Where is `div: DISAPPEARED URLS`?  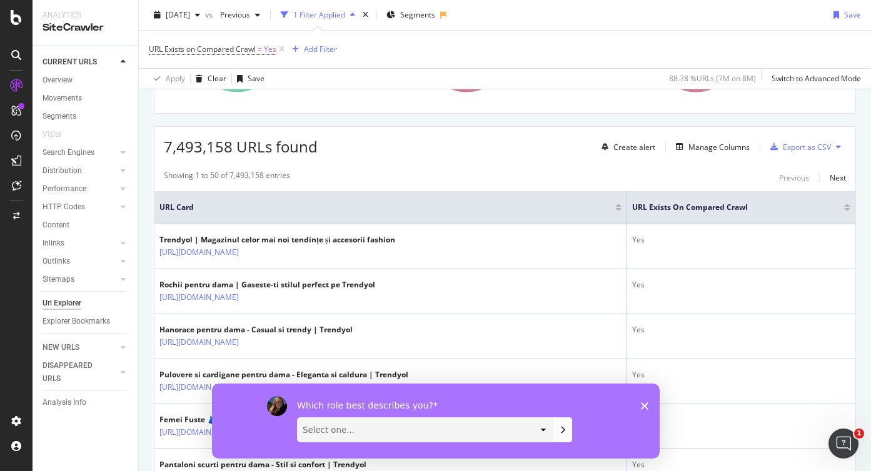 div: DISAPPEARED URLS is located at coordinates (74, 372).